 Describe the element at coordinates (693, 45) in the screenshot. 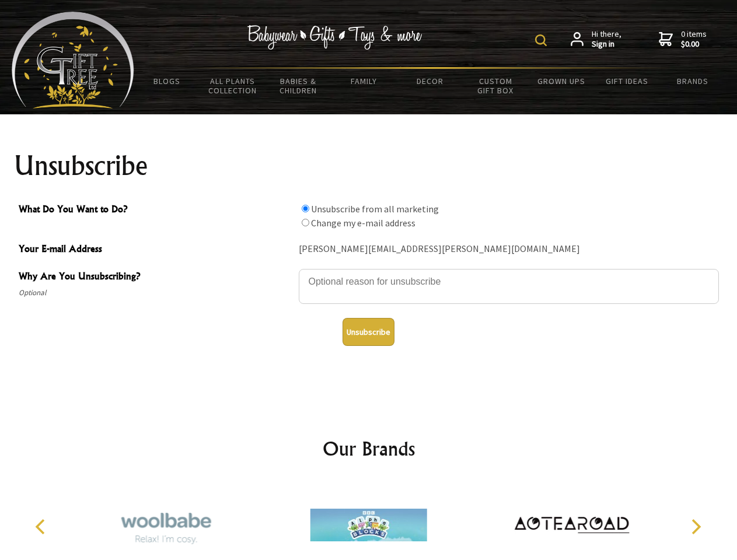

I see `strong: $0.00` at that location.